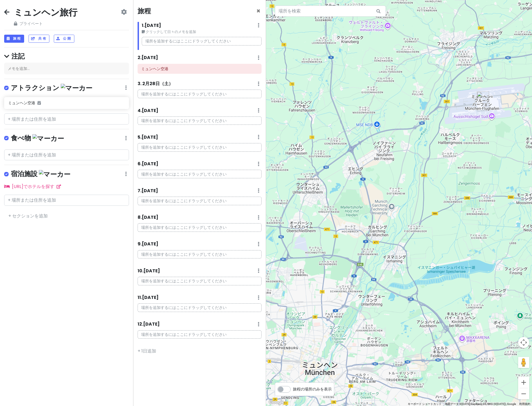 This screenshot has width=532, height=406. Describe the element at coordinates (166, 84) in the screenshot. I see `font: （土）` at that location.